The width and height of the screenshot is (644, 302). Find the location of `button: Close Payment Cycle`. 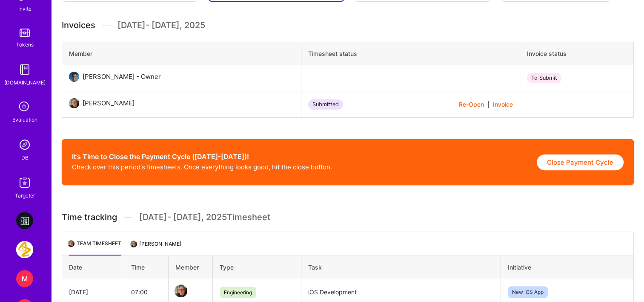

button: Close Payment Cycle is located at coordinates (580, 162).